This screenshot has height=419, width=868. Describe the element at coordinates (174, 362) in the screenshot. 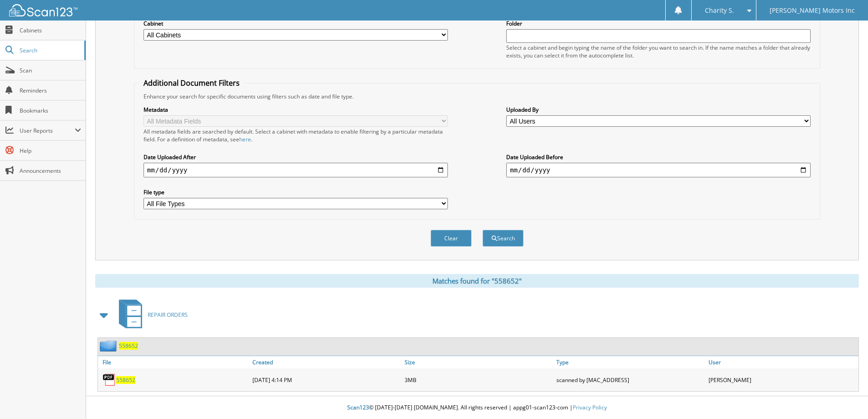

I see `a: File` at that location.